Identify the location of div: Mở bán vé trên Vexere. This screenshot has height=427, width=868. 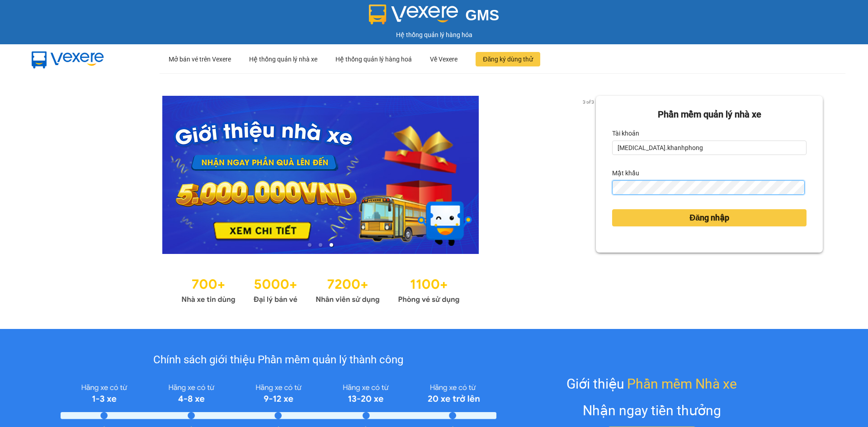
(200, 59).